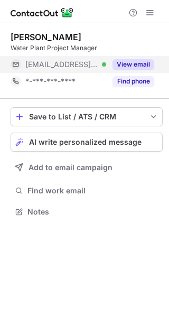 This screenshot has height=317, width=169. What do you see at coordinates (87, 167) in the screenshot?
I see `button: Add to email campaign` at bounding box center [87, 167].